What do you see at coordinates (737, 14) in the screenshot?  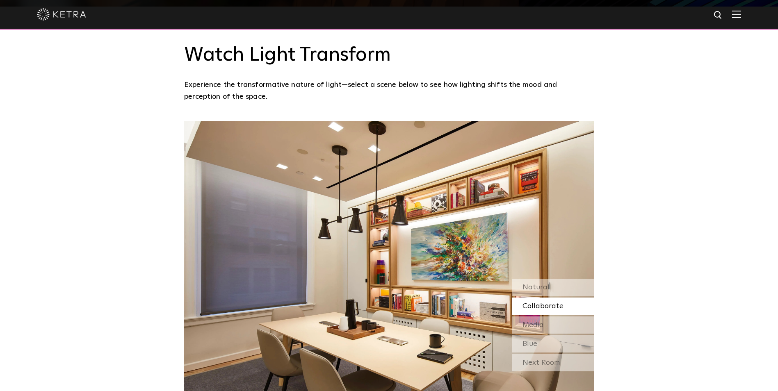 I see `img: Hamburger%20Nav.svg` at bounding box center [737, 14].